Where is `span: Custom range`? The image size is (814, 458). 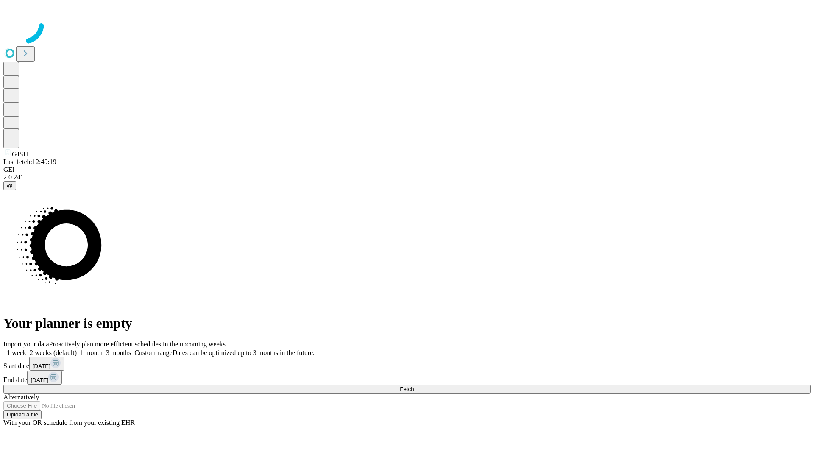 span: Custom range is located at coordinates (153, 352).